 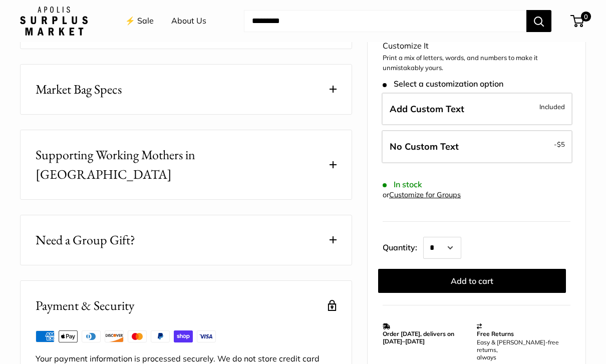 I want to click on span: No Custom Text, so click(x=424, y=146).